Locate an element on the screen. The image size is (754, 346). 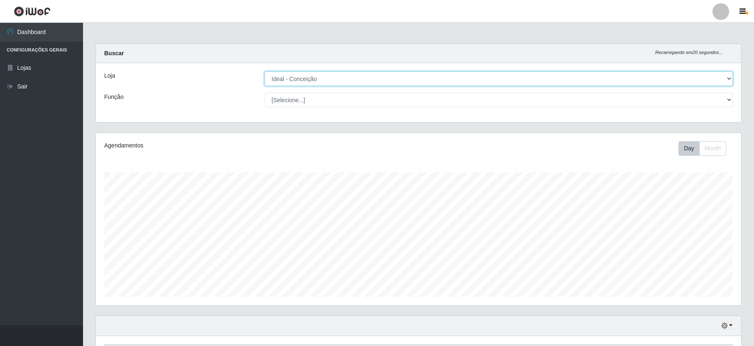
strong: Buscar is located at coordinates (114, 53).